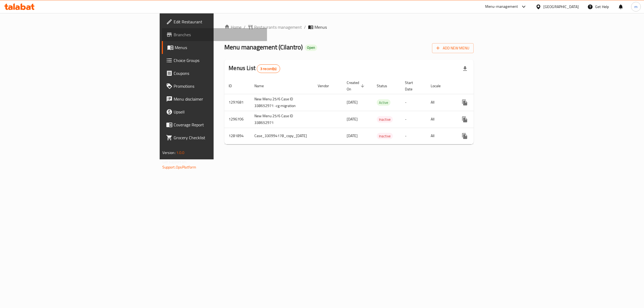 The height and width of the screenshot is (308, 644). Describe the element at coordinates (356, 85) in the screenshot. I see `span: Created On` at that location.